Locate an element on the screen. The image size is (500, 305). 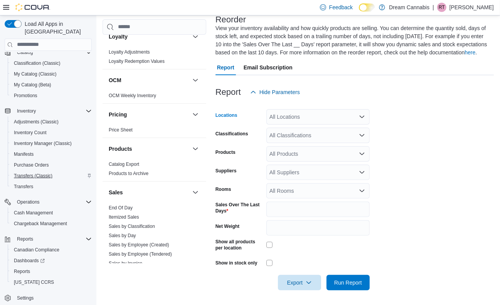
span: Loyalty Adjustments is located at coordinates (129, 52).